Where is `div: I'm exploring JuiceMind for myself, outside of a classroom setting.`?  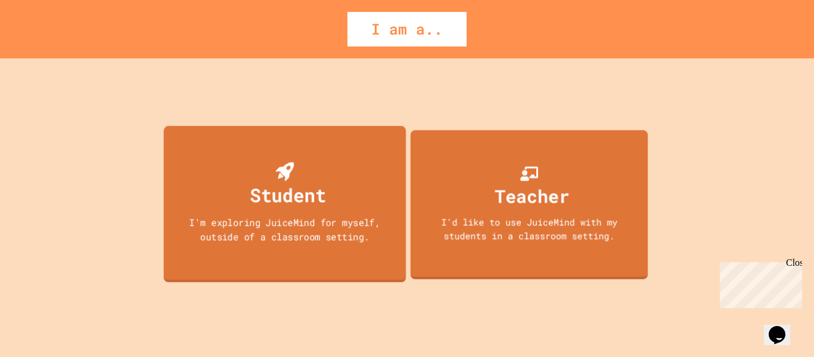 div: I'm exploring JuiceMind for myself, outside of a classroom setting. is located at coordinates (285, 229).